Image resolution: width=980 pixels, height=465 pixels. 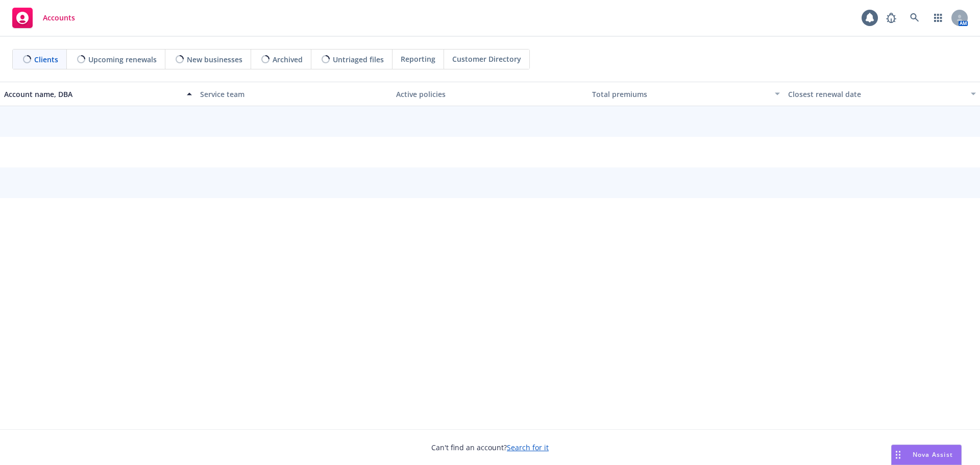 What do you see at coordinates (882, 94) in the screenshot?
I see `button: Closest renewal date` at bounding box center [882, 94].